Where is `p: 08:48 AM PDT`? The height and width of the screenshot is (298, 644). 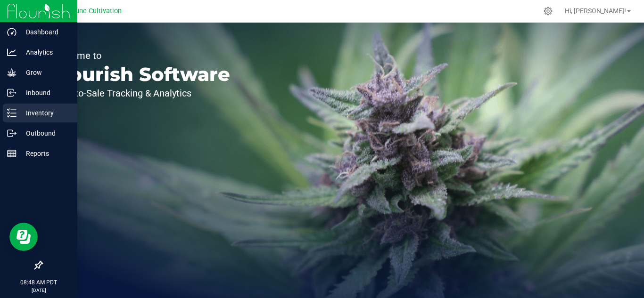
p: 08:48 AM PDT is located at coordinates (39, 283).